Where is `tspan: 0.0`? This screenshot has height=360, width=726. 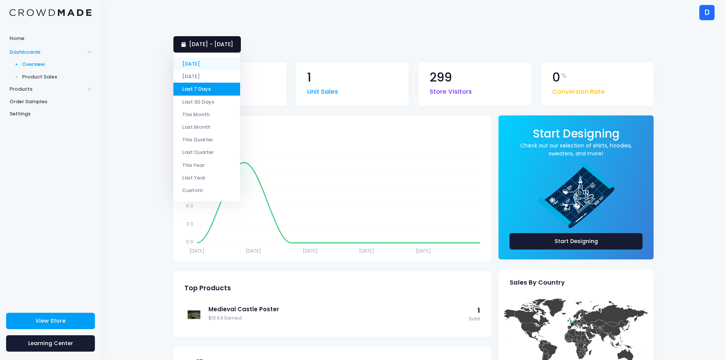
tspan: 0.0 is located at coordinates (189, 242).